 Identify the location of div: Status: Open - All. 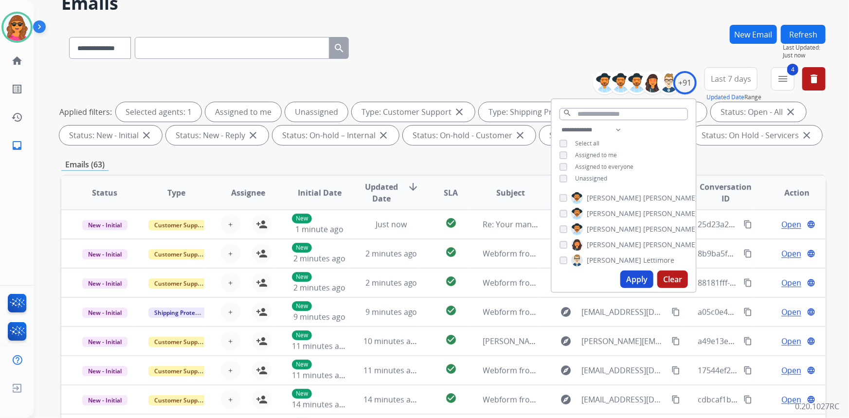
(759, 112).